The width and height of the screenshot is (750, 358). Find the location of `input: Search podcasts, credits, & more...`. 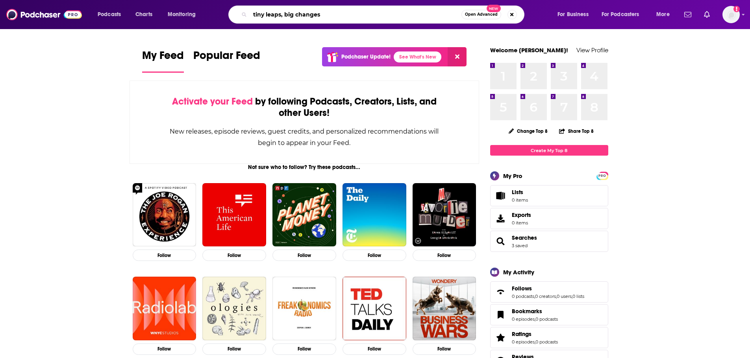

input: Search podcasts, credits, & more... is located at coordinates (355, 15).